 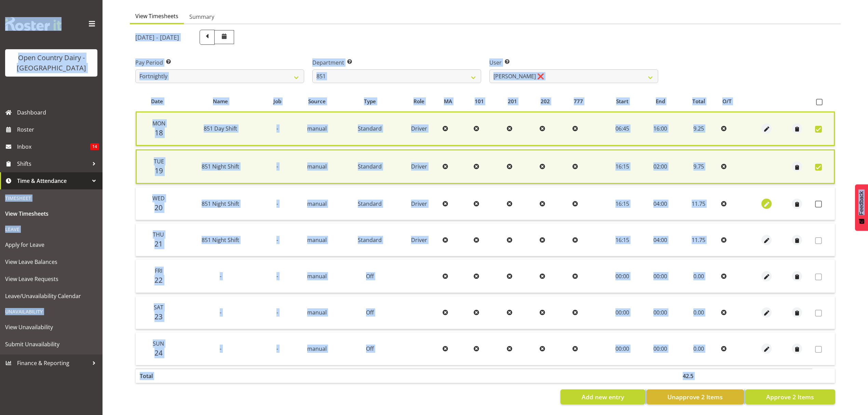 I want to click on span: Approve 2 Items, so click(x=790, y=397).